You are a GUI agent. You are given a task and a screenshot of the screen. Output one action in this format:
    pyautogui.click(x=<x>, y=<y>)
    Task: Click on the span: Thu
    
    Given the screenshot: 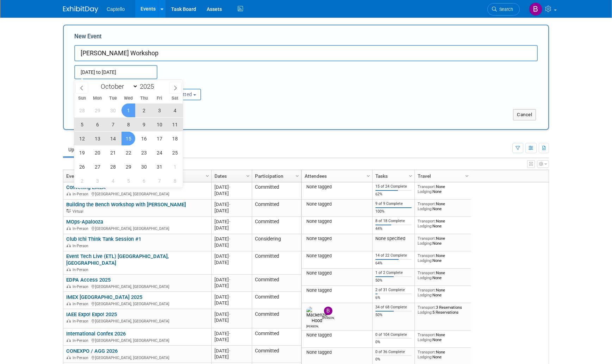 What is the action you would take?
    pyautogui.click(x=144, y=98)
    